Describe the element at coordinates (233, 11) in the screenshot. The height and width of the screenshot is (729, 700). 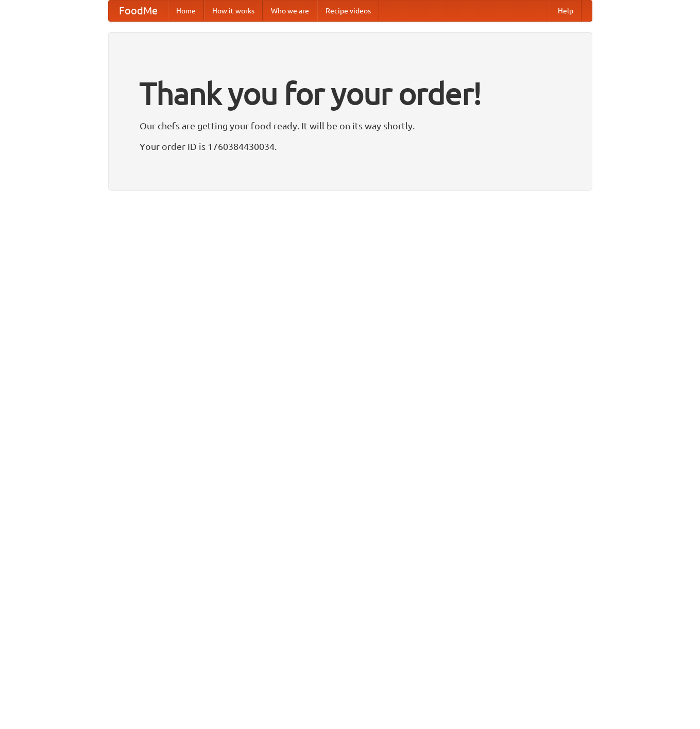
I see `a: How it works` at that location.